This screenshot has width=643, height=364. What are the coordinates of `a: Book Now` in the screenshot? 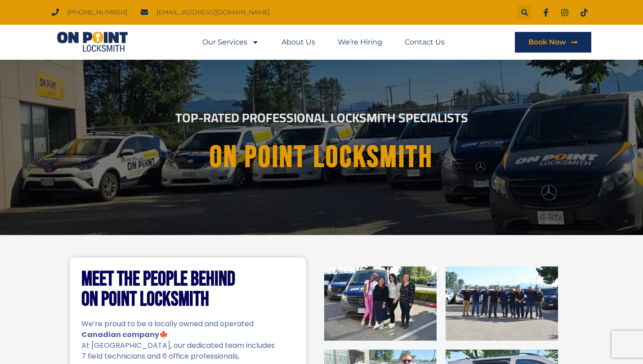 It's located at (554, 42).